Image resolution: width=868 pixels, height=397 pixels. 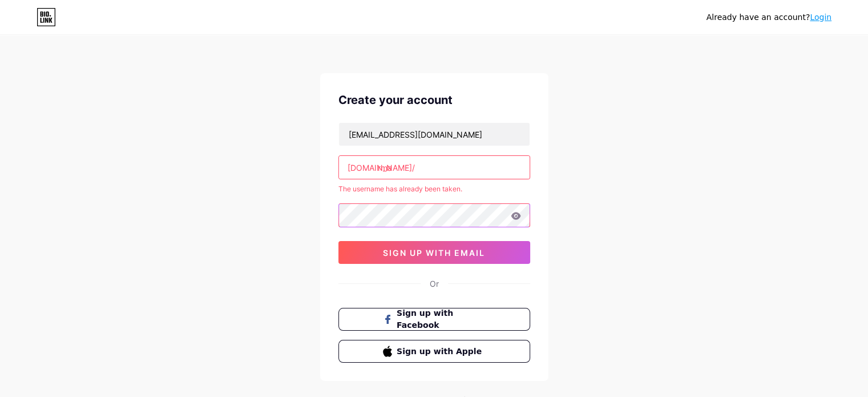 What do you see at coordinates (434, 252) in the screenshot?
I see `span: sign up with email` at bounding box center [434, 252].